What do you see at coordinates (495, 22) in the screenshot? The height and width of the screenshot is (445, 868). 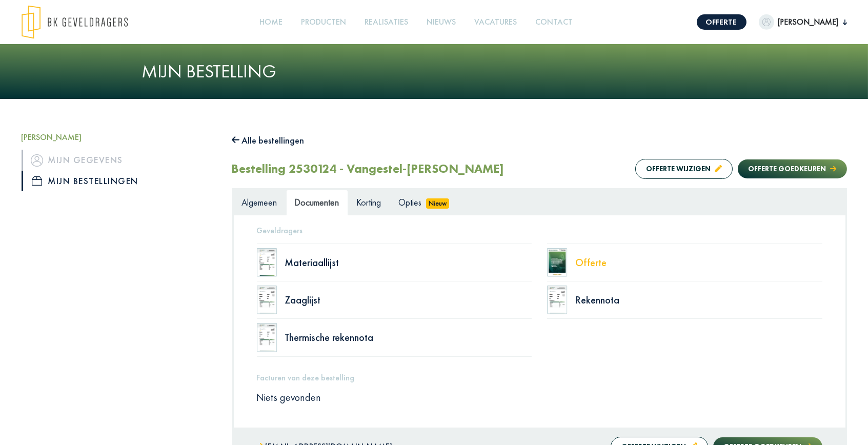 I see `a: Vacatures` at bounding box center [495, 22].